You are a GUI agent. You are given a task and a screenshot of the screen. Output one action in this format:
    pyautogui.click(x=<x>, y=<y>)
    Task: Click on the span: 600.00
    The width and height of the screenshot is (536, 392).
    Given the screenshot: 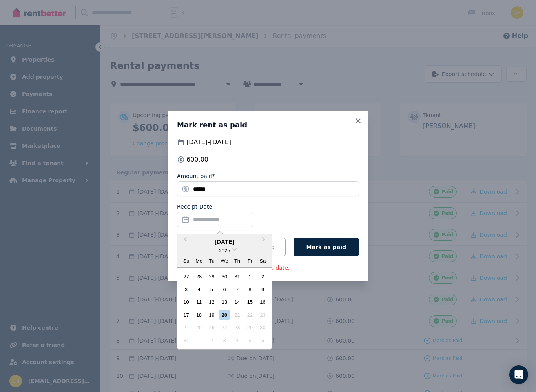 What is the action you would take?
    pyautogui.click(x=197, y=160)
    